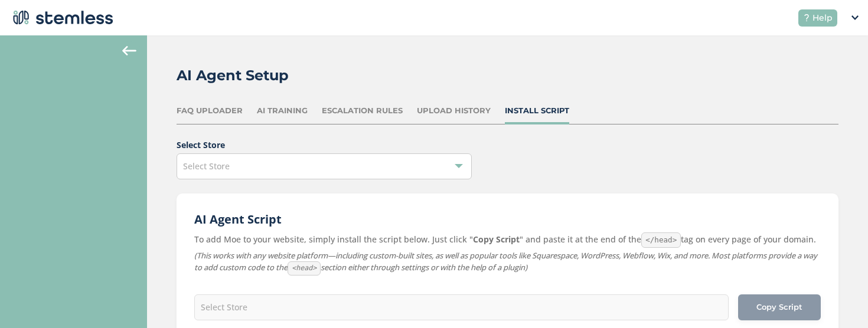 This screenshot has width=868, height=328. What do you see at coordinates (855, 18) in the screenshot?
I see `img: icon_down-arrow-small-66adaf34.svg` at bounding box center [855, 18].